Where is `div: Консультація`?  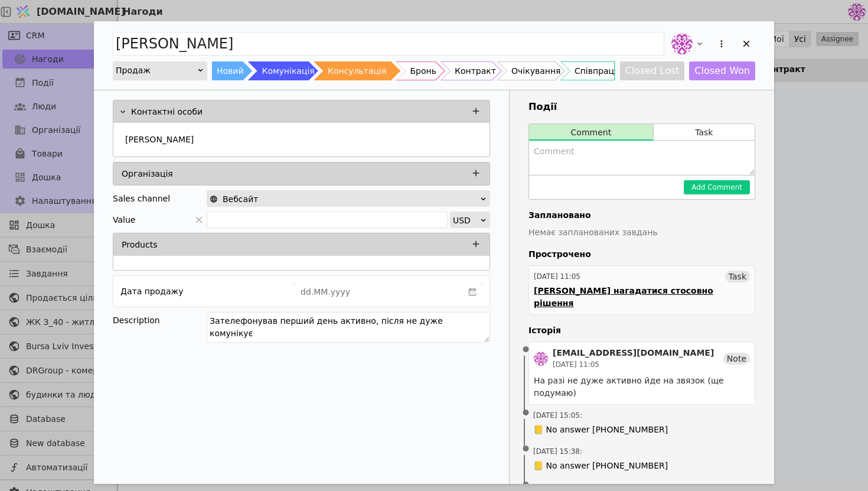 div: Консультація is located at coordinates (356, 71).